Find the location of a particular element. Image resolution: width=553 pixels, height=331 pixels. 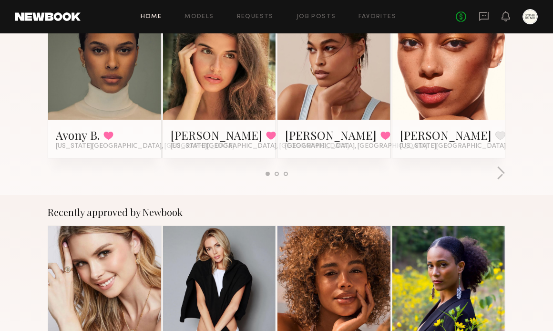

a: Favorites is located at coordinates (377, 17).